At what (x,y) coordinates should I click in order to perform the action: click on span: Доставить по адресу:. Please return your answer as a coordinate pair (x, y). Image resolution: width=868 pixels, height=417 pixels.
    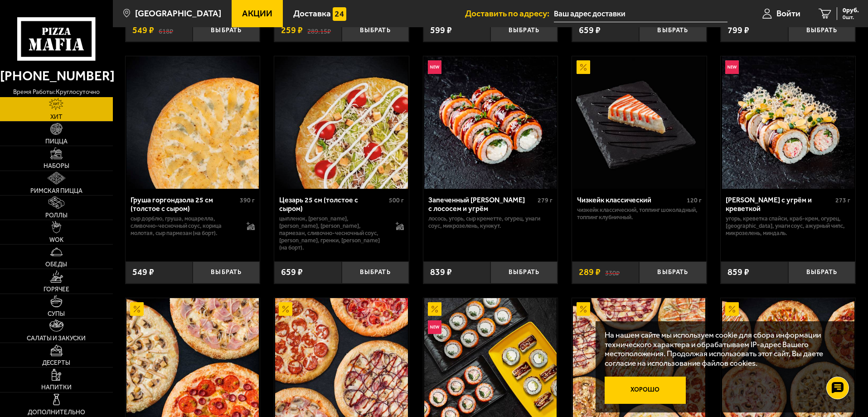
    Looking at the image, I should click on (509, 13).